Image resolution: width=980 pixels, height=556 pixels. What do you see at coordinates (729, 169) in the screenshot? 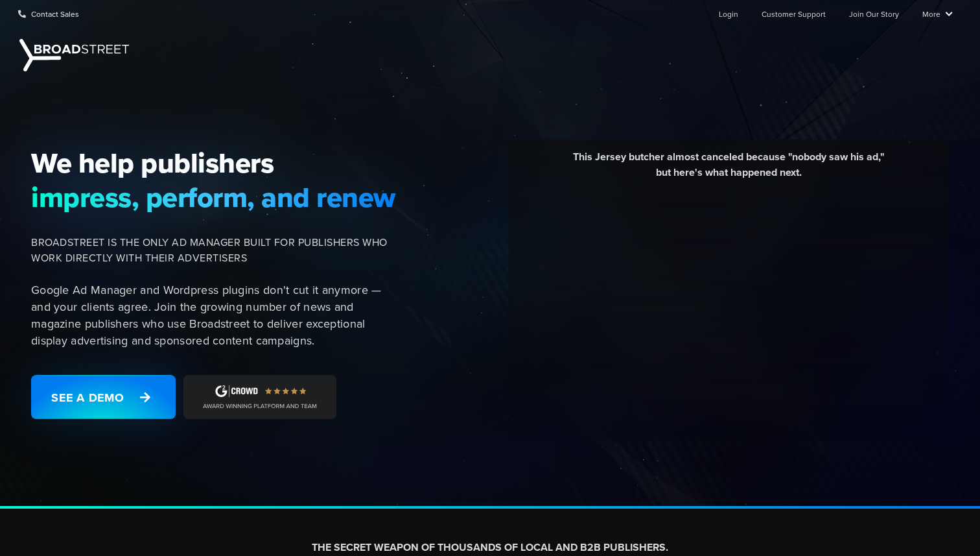
I see `div: This Jersey butcher almost canceled because "nobody saw his ad," but here's what happened next.` at bounding box center [729, 169].